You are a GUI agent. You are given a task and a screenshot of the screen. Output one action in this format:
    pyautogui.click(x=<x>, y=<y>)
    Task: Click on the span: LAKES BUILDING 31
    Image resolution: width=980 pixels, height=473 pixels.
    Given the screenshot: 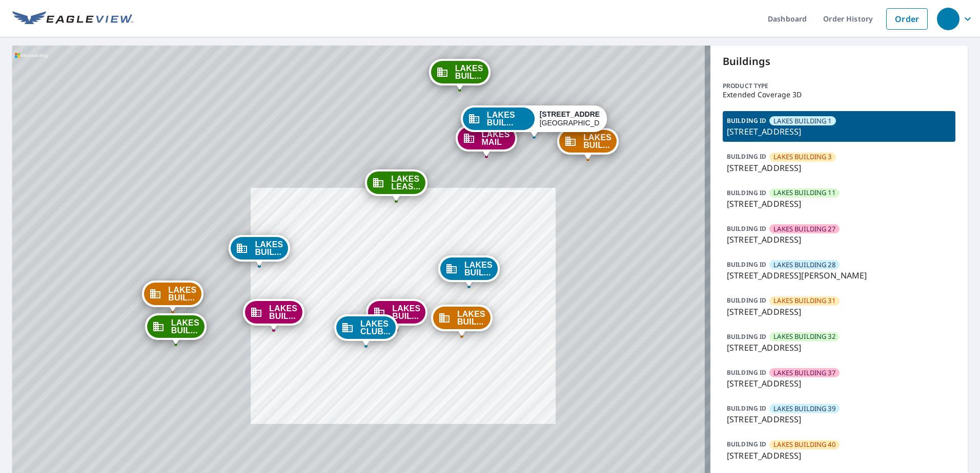 What is the action you would take?
    pyautogui.click(x=804, y=301)
    